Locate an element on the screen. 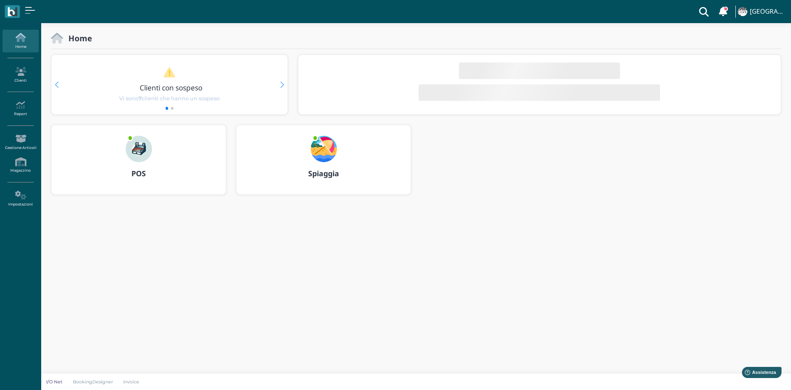  a: Clienti con sospeso Vi sono7clienti che hanno un sospeso is located at coordinates (169, 84).